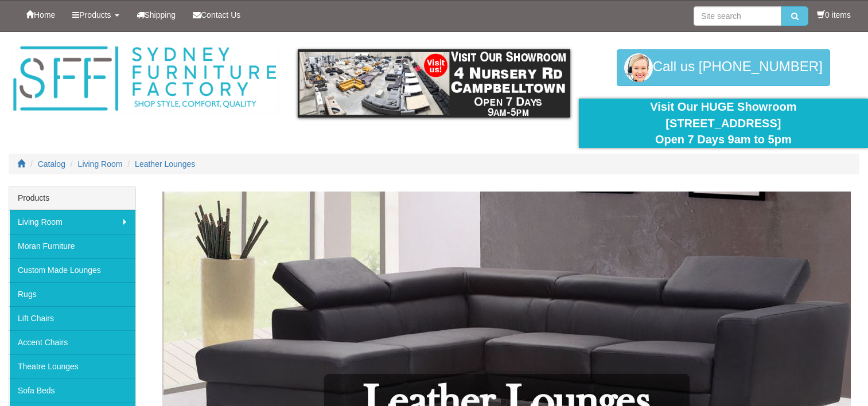 The height and width of the screenshot is (406, 868). I want to click on div: Products, so click(73, 198).